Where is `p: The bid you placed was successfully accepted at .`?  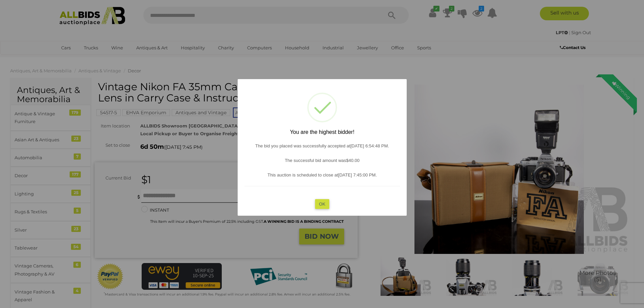
p: The bid you placed was successfully accepted at . is located at coordinates (322, 145).